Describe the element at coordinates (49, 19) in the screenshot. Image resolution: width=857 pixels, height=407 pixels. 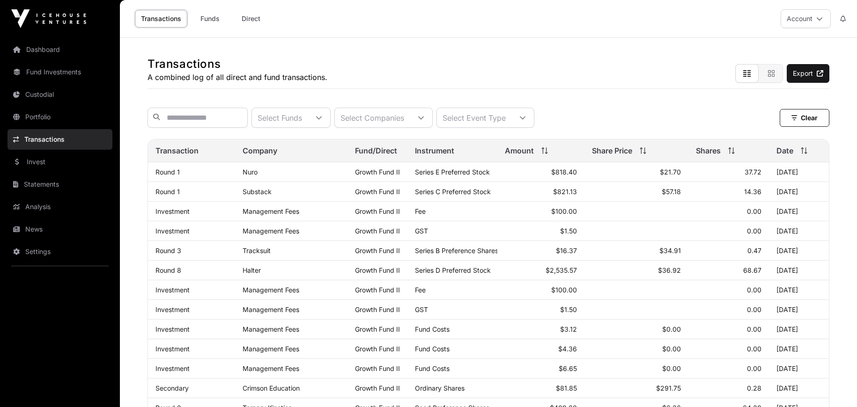
I see `img: Icehouse Ventures Logo` at that location.